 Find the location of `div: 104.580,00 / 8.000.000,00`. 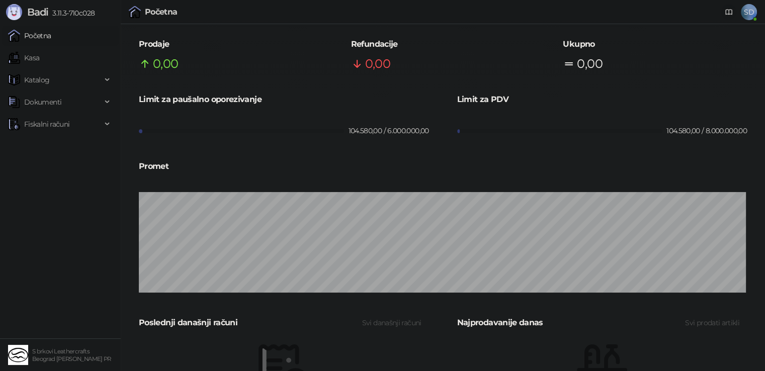

div: 104.580,00 / 8.000.000,00 is located at coordinates (706, 131).